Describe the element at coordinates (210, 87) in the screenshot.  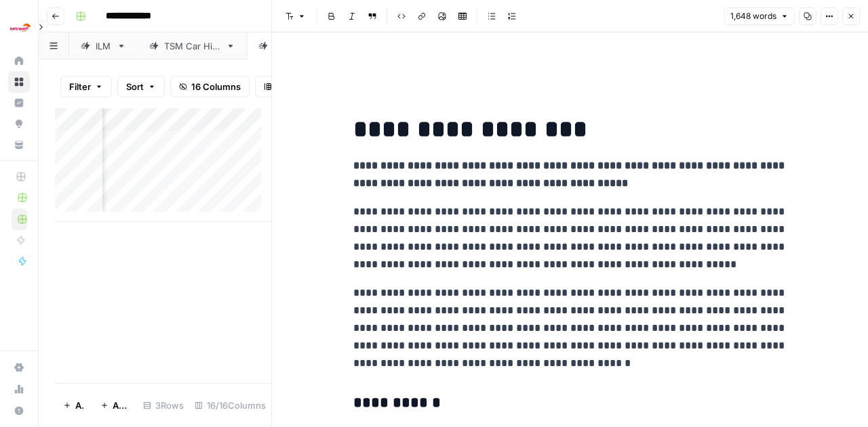
I see `button: 16 Columns` at that location.